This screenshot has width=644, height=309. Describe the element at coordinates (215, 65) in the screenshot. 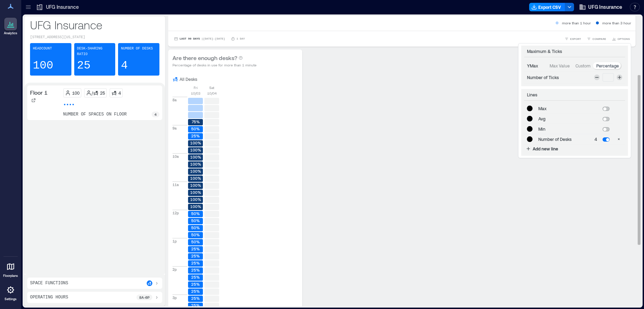

I see `p: Percentage of desks in use for more than 1 minute` at that location.